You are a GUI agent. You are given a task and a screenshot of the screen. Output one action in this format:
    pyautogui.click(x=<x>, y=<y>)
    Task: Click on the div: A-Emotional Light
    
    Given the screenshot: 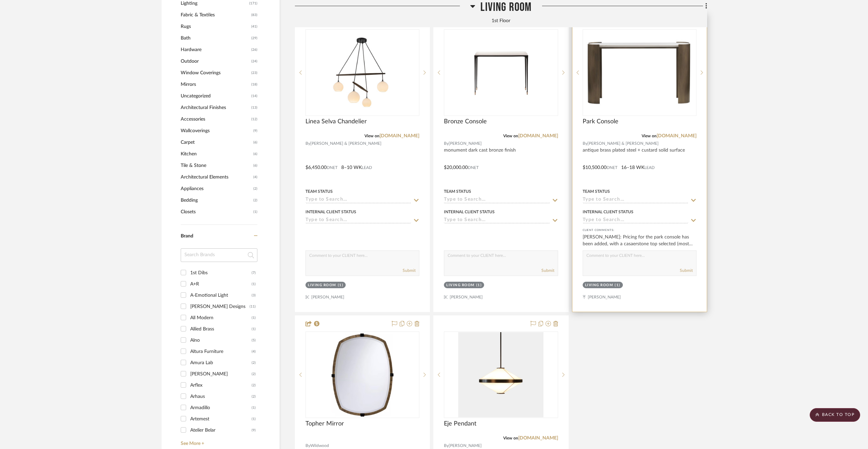 What is the action you would take?
    pyautogui.click(x=221, y=295)
    